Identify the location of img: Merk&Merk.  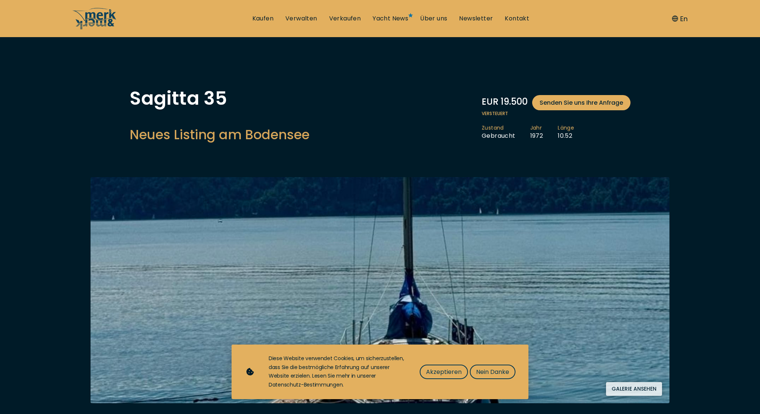
(380, 290).